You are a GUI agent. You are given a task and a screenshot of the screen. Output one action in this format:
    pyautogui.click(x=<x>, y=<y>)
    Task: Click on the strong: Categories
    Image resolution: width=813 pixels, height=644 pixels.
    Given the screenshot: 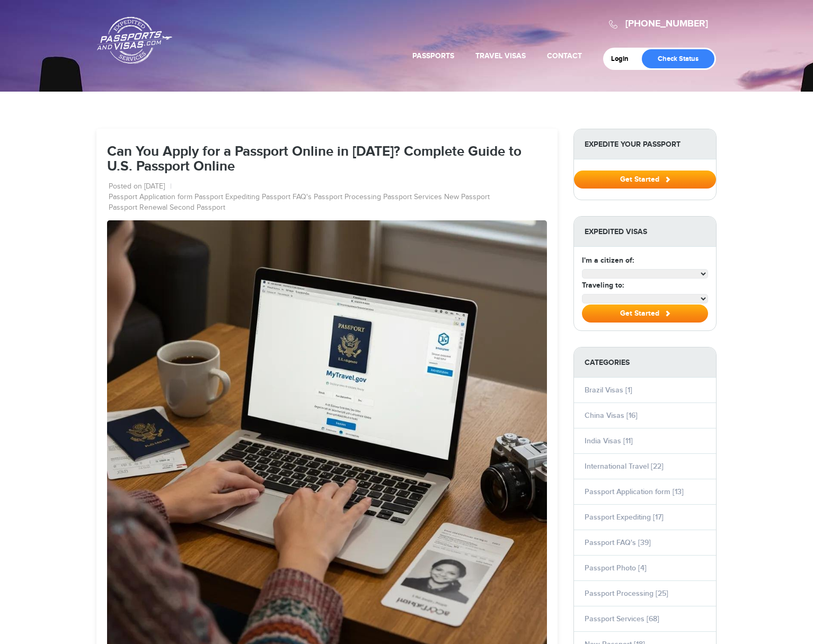 What is the action you would take?
    pyautogui.click(x=645, y=362)
    